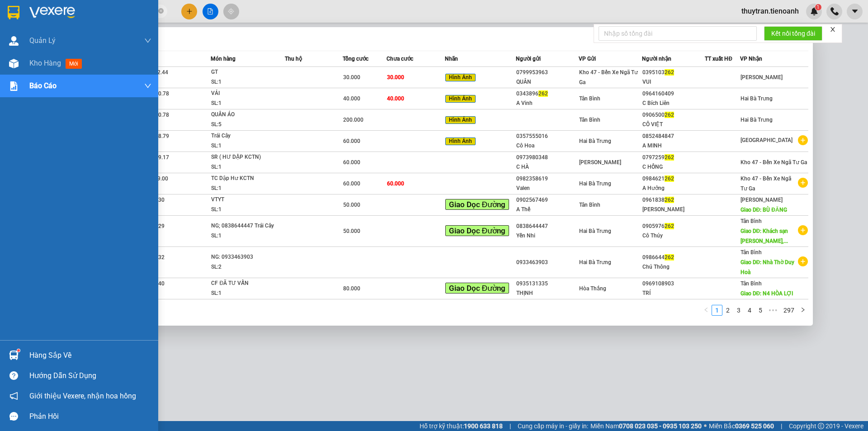 The width and height of the screenshot is (868, 431). What do you see at coordinates (245, 267) in the screenshot?
I see `div: SL: 2` at bounding box center [245, 267].